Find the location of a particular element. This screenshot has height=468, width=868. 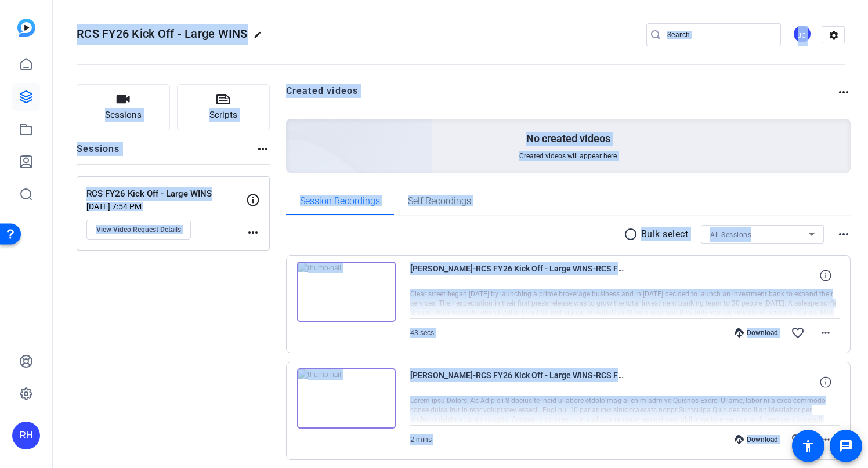

p: RCS FY26 Kick Off - Large WINS is located at coordinates (166, 194).